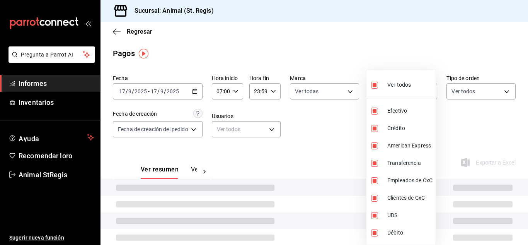  What do you see at coordinates (409, 145) in the screenshot?
I see `font: American Express` at bounding box center [409, 145].